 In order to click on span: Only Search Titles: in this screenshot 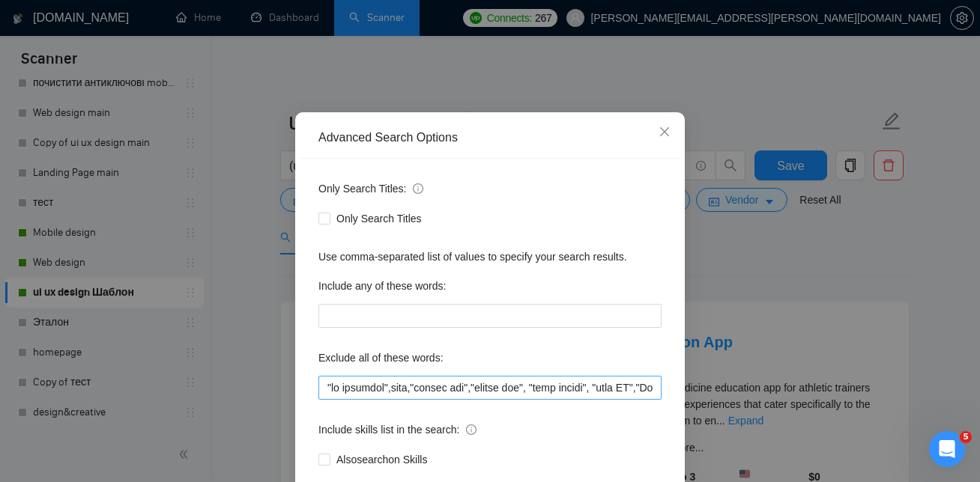, I will do `click(371, 189)`.